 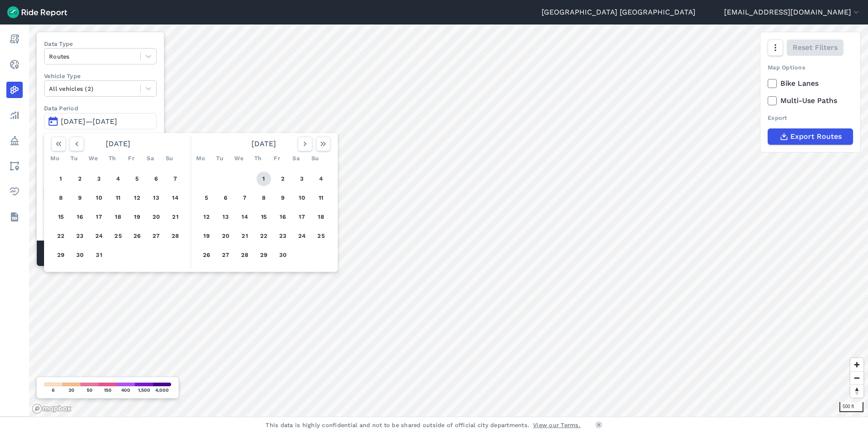 What do you see at coordinates (448, 220) in the screenshot?
I see `canvas: Map` at bounding box center [448, 220].